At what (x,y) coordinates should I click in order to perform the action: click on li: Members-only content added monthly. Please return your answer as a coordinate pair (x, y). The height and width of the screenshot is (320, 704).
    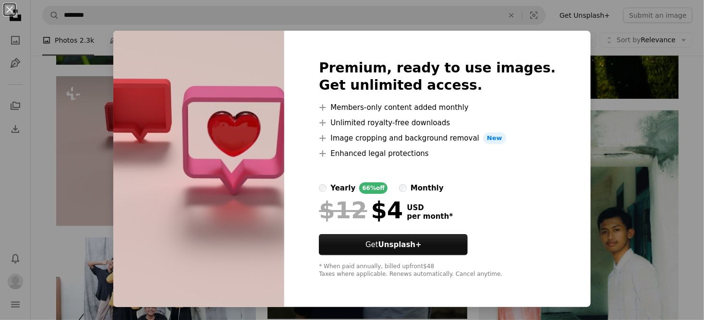
    Looking at the image, I should click on (437, 108).